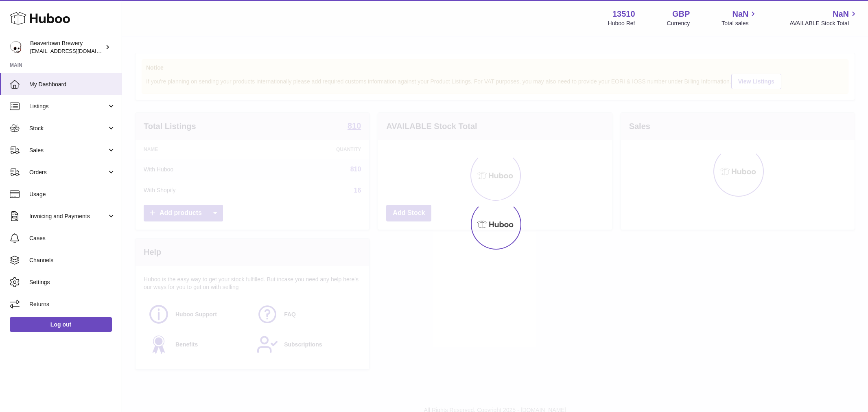 This screenshot has height=412, width=868. I want to click on span: Returns, so click(72, 304).